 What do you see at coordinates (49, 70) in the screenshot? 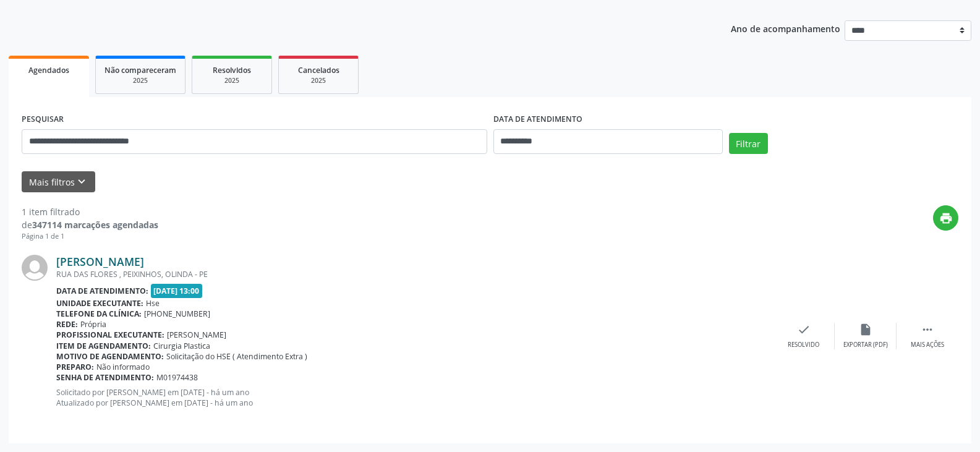
I see `span: Agendados` at bounding box center [49, 70].